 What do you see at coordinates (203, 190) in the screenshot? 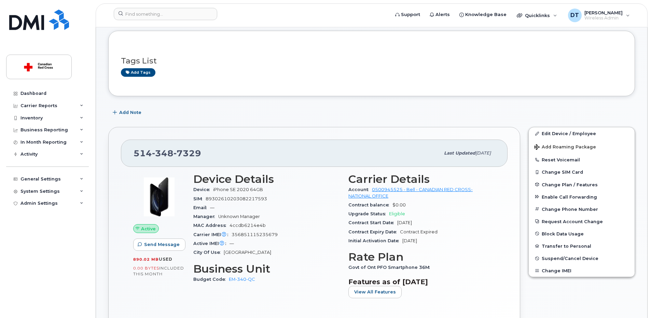
I see `span: Device` at bounding box center [203, 190].